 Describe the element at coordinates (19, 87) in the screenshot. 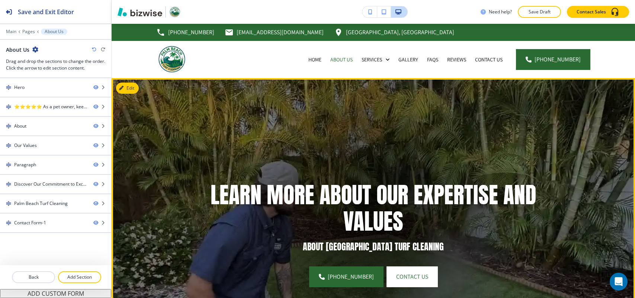

I see `div: Hero` at that location.